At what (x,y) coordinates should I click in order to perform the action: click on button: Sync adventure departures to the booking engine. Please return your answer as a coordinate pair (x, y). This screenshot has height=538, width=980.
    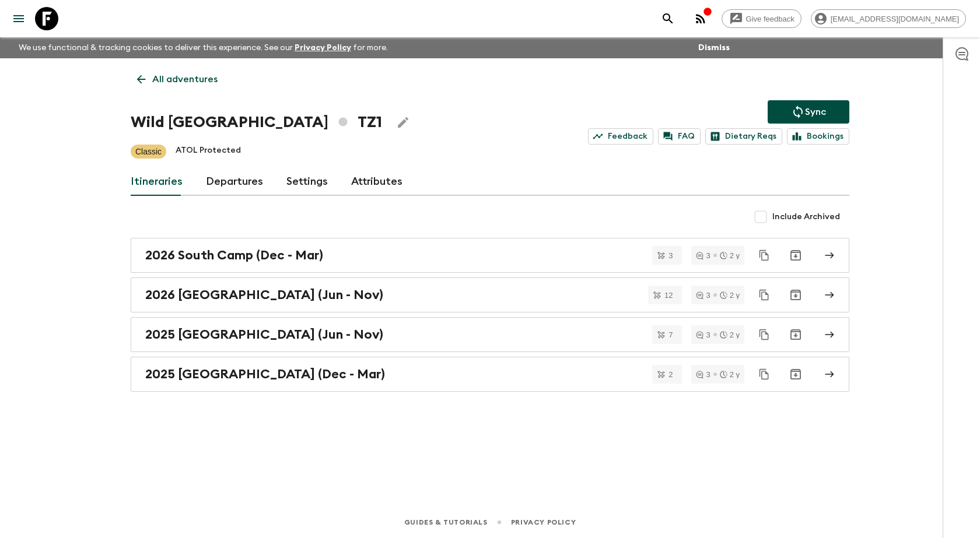
    Looking at the image, I should click on (808, 112).